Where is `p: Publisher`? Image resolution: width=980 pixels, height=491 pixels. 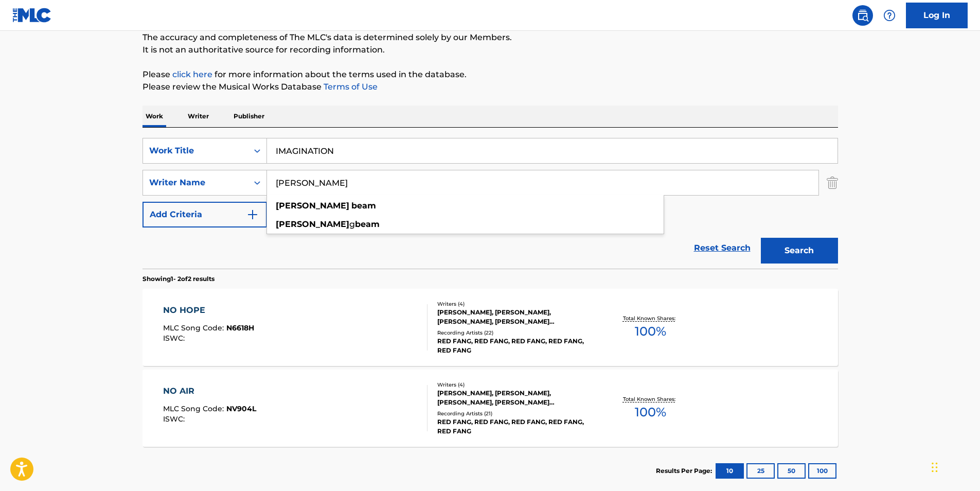
p: Publisher is located at coordinates (249, 116).